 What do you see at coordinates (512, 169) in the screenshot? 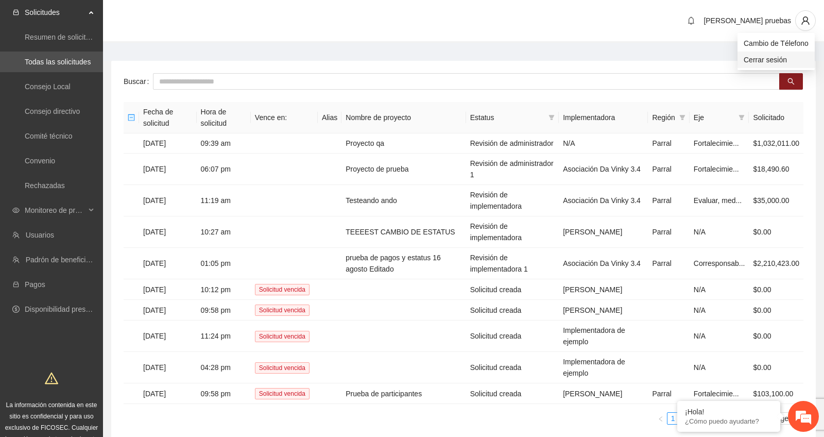
I see `td: Revisión de administrador 1` at bounding box center [512, 169].